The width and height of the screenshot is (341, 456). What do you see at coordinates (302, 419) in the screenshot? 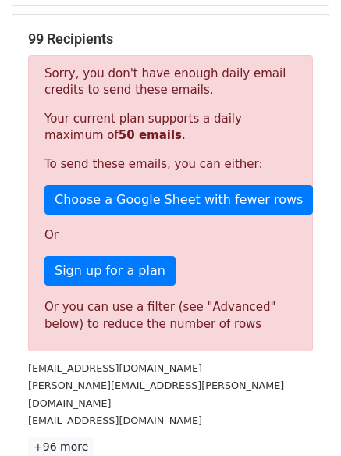
I see `div: Chat Widget` at bounding box center [302, 419].